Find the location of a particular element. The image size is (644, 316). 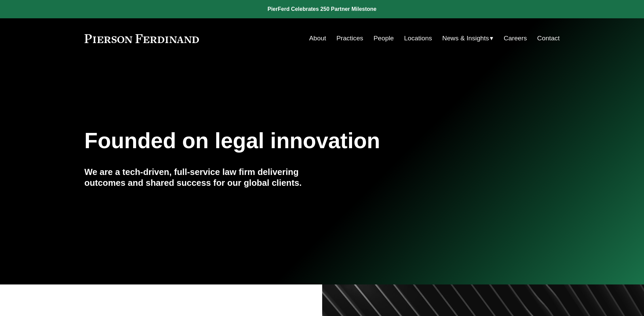

a: About is located at coordinates (318, 39).